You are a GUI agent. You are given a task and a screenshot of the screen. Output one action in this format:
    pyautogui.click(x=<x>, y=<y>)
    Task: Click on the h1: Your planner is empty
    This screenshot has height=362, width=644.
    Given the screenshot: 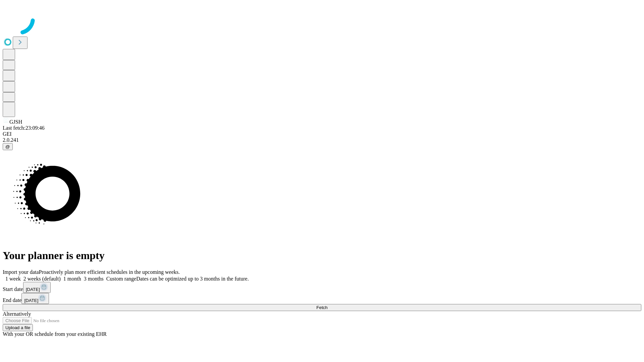 What is the action you would take?
    pyautogui.click(x=322, y=255)
    